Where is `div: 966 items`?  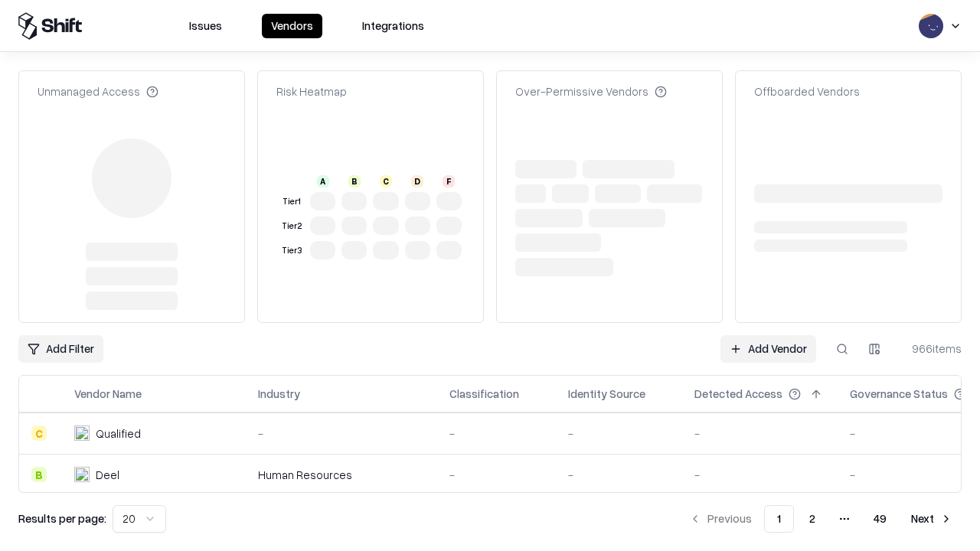
div: 966 items is located at coordinates (931, 349).